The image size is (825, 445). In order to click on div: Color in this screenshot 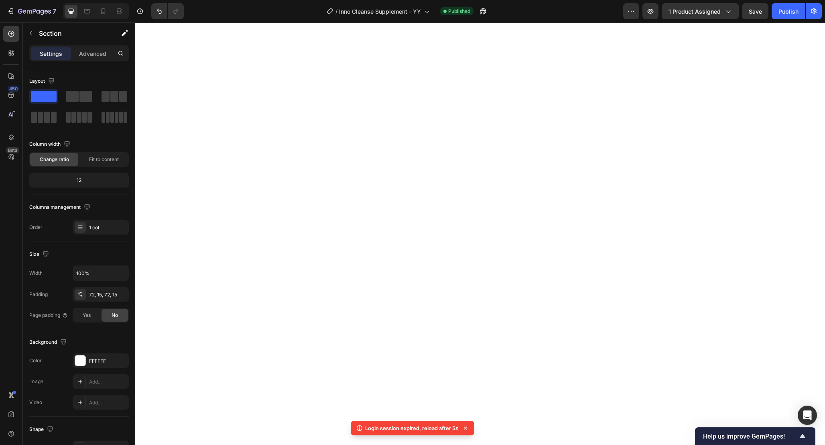, I will do `click(35, 360)`.